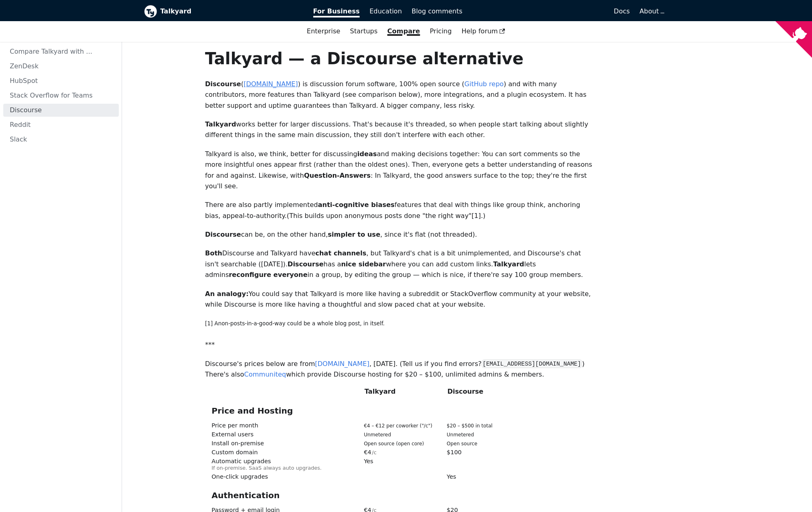  What do you see at coordinates (61, 81) in the screenshot?
I see `a: HubSpot` at bounding box center [61, 81].